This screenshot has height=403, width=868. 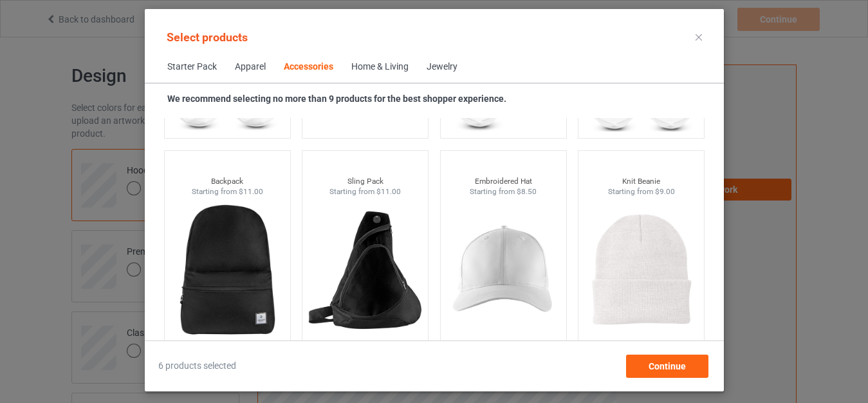 I want to click on div: Knit Beanie, so click(x=641, y=181).